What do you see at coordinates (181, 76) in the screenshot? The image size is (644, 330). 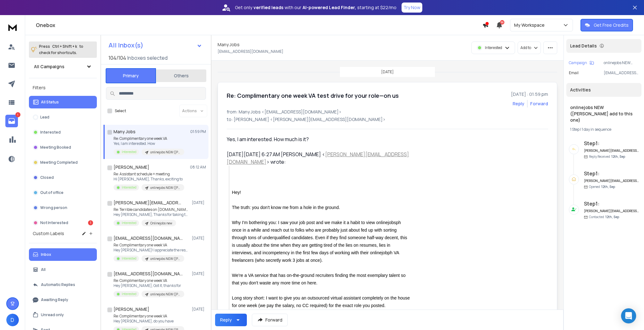 I see `button: Others` at bounding box center [181, 76].